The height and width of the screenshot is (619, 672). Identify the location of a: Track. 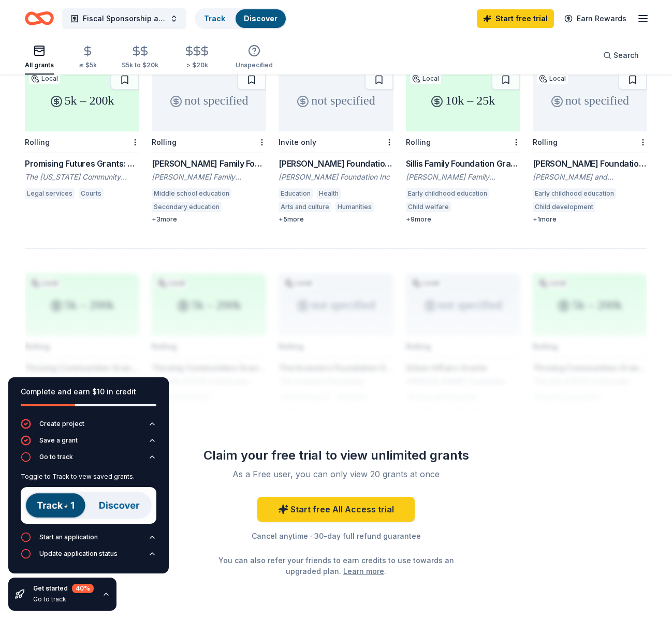
(214, 18).